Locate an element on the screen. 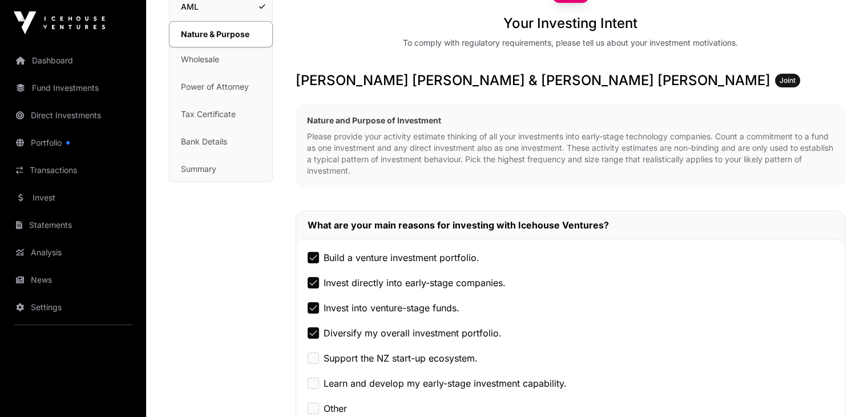  a: Bank Details is located at coordinates (221, 142).